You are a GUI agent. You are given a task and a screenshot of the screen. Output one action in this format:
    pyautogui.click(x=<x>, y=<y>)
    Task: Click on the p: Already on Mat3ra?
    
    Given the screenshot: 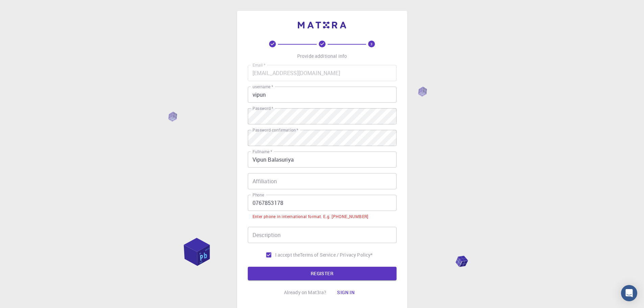 What is the action you would take?
    pyautogui.click(x=305, y=292)
    